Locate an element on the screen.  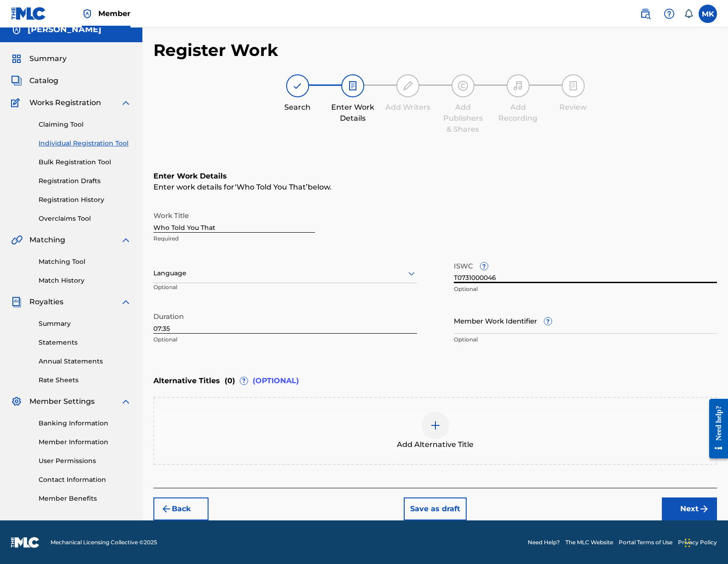
div: Drag is located at coordinates (688, 543).